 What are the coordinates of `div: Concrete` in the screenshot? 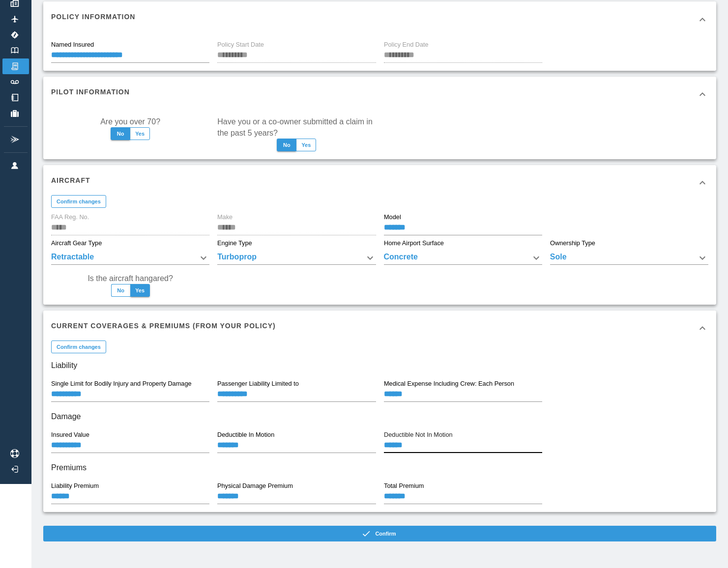 It's located at (463, 258).